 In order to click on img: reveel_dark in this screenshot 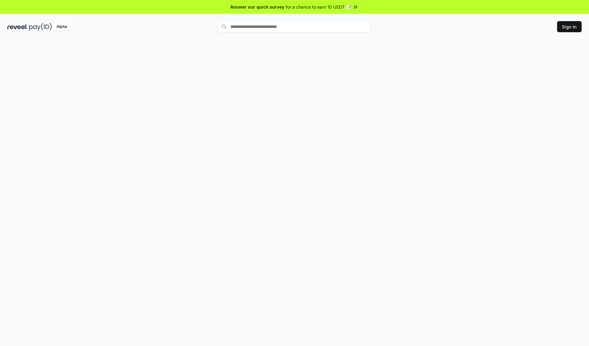, I will do `click(17, 27)`.